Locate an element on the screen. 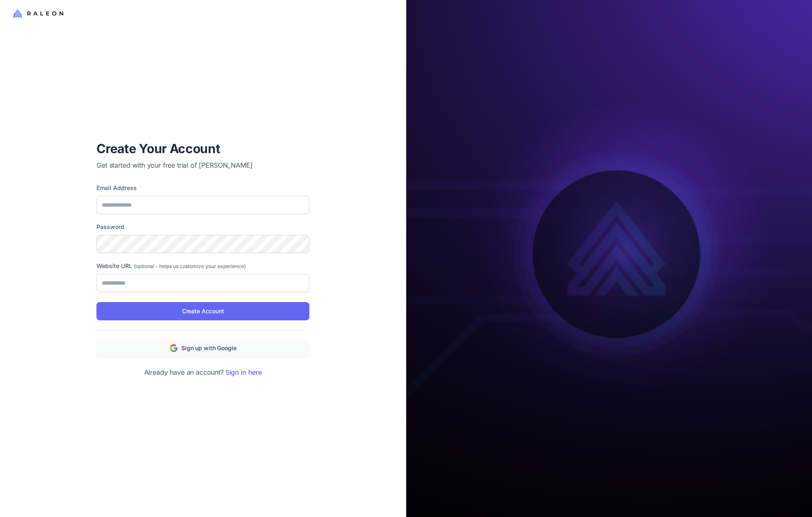 The image size is (812, 517). span: (optional - helps us customize your experience) is located at coordinates (190, 266).